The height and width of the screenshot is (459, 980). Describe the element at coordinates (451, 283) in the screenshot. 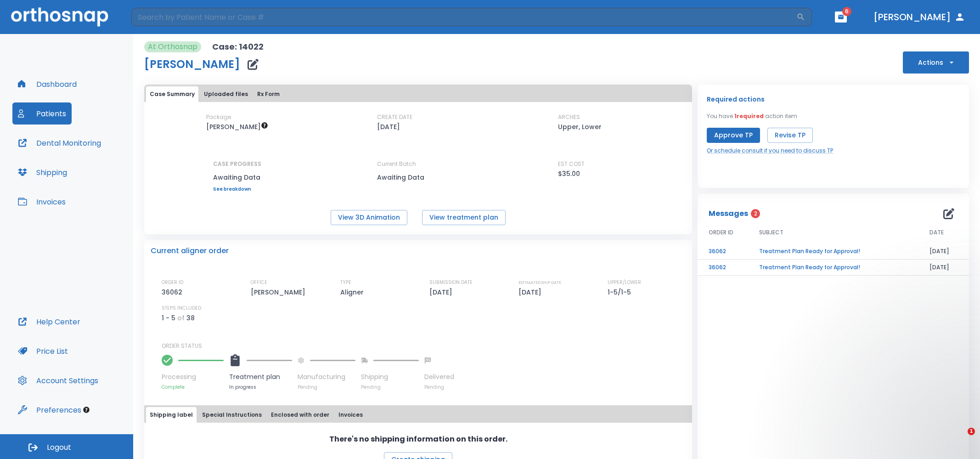

I see `p: SUBMISSION DATE` at that location.